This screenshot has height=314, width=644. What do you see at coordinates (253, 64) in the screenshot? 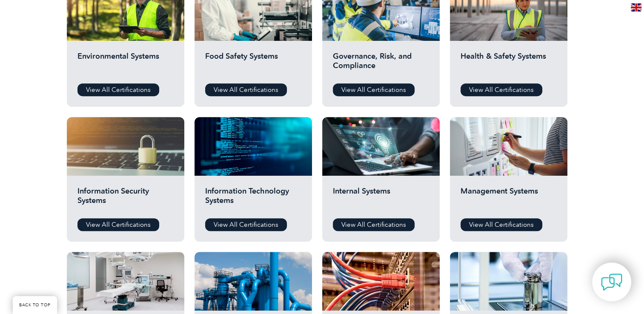
I see `h2: Food Safety Systems` at bounding box center [253, 64].